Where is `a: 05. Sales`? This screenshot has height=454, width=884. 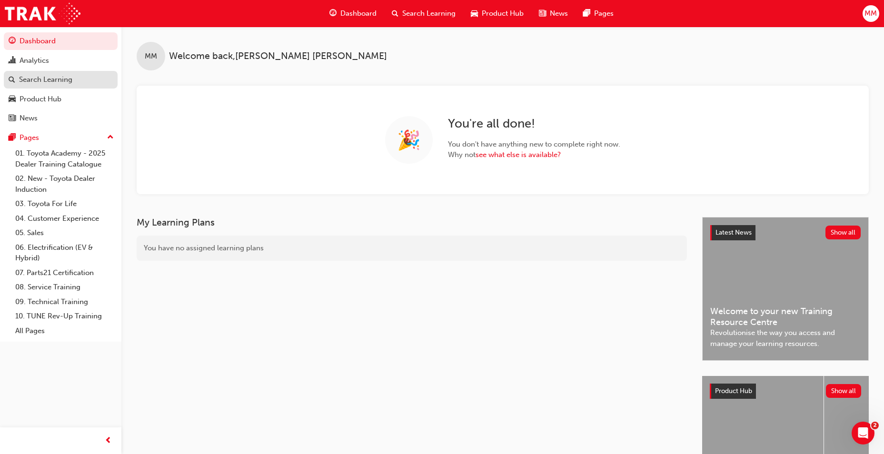 a: 05. Sales is located at coordinates (64, 233).